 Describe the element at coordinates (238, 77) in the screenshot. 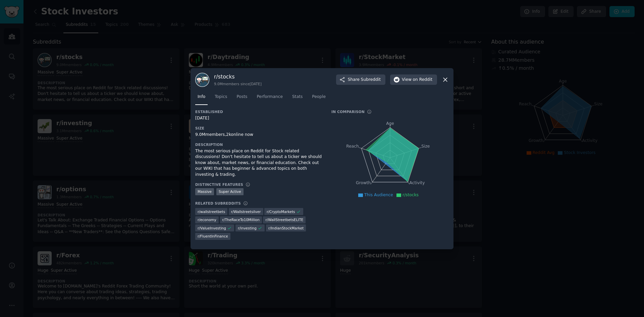

I see `h3: r/ stocks` at that location.